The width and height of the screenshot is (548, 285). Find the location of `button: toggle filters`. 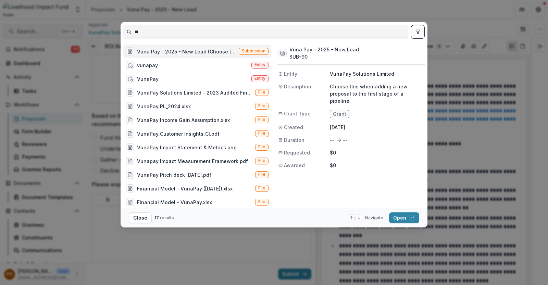

button: toggle filters is located at coordinates (418, 32).